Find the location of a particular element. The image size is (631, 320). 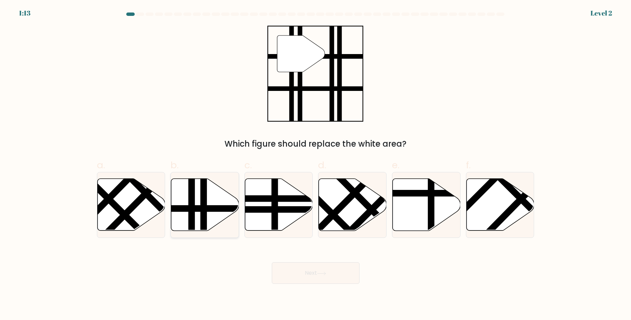

span: d. is located at coordinates (322, 165).